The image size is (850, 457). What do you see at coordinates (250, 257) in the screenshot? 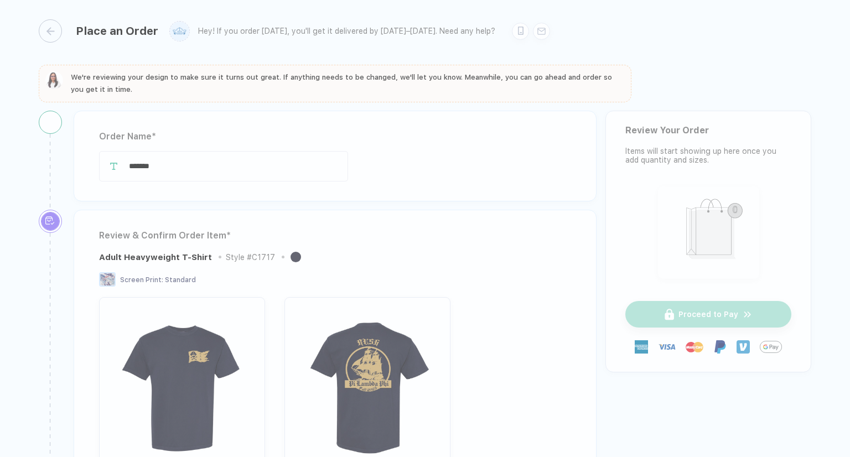
I see `div: Style # C1717` at bounding box center [250, 257].